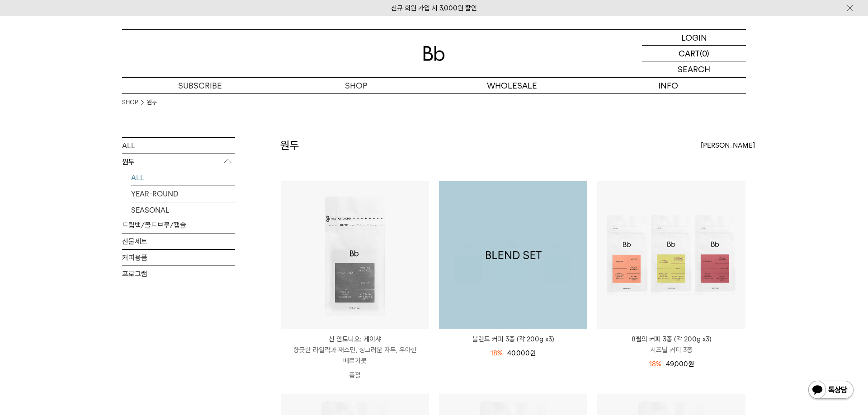 This screenshot has width=868, height=415. Describe the element at coordinates (671, 350) in the screenshot. I see `p: 시즈널 커피 3종` at that location.